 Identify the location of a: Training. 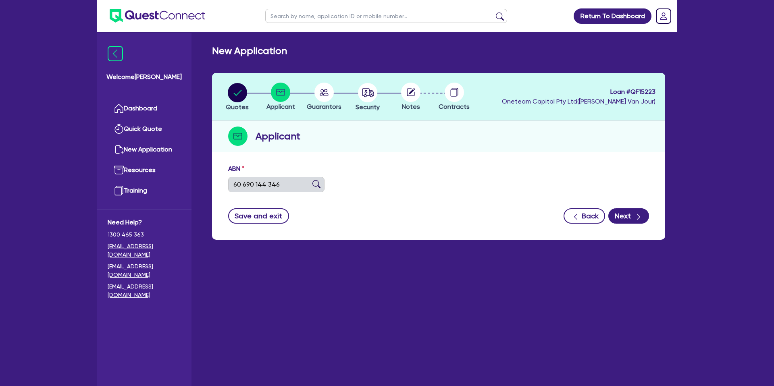
(144, 191).